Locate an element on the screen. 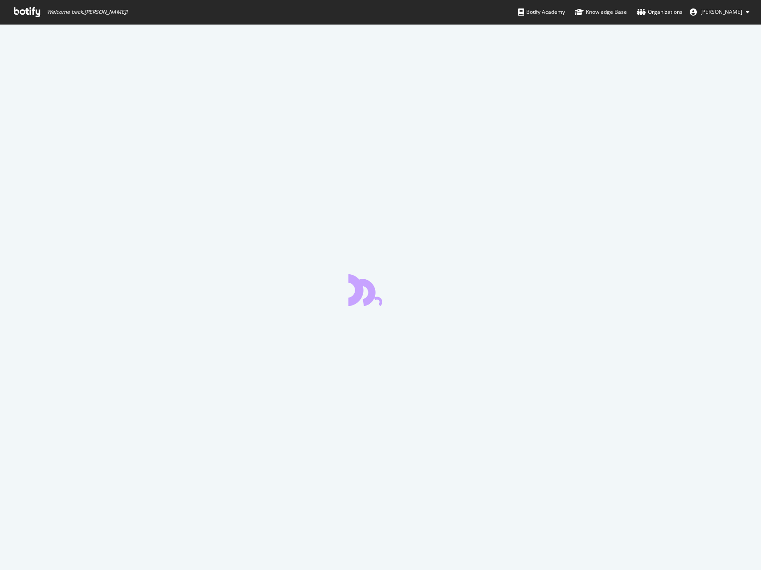  div: Botify Academy is located at coordinates (542, 12).